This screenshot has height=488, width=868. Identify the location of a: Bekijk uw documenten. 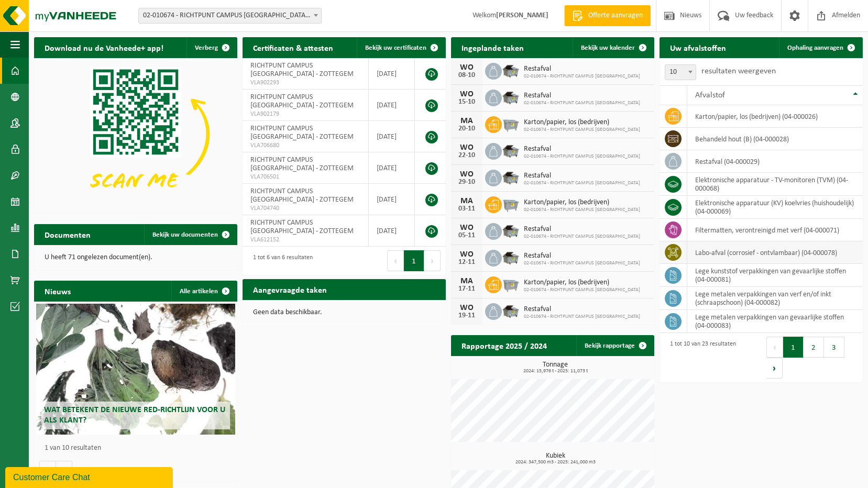
(190, 235).